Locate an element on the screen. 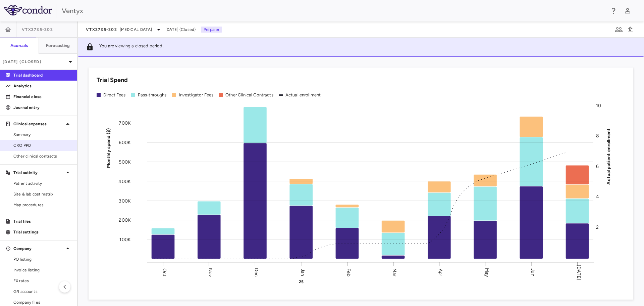 The height and width of the screenshot is (306, 644). tspan: 8 is located at coordinates (598, 135).